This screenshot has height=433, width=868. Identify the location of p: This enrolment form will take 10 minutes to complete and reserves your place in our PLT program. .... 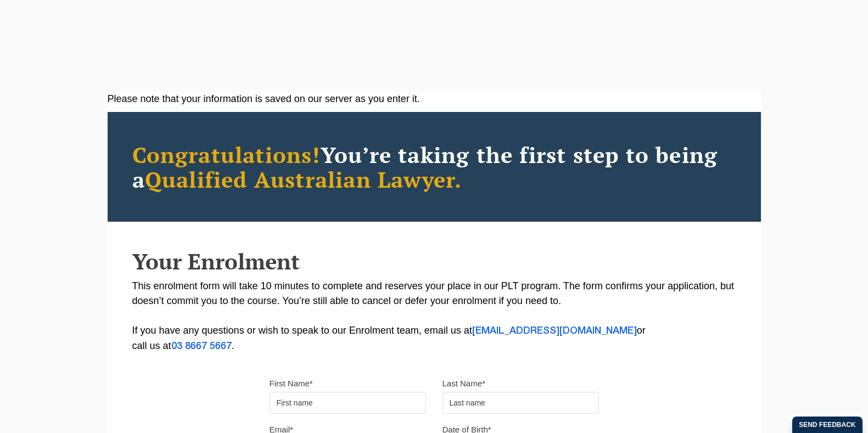
(434, 316).